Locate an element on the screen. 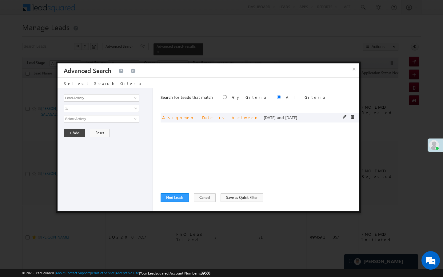  div: Minimize live chat window is located at coordinates (108, 10).